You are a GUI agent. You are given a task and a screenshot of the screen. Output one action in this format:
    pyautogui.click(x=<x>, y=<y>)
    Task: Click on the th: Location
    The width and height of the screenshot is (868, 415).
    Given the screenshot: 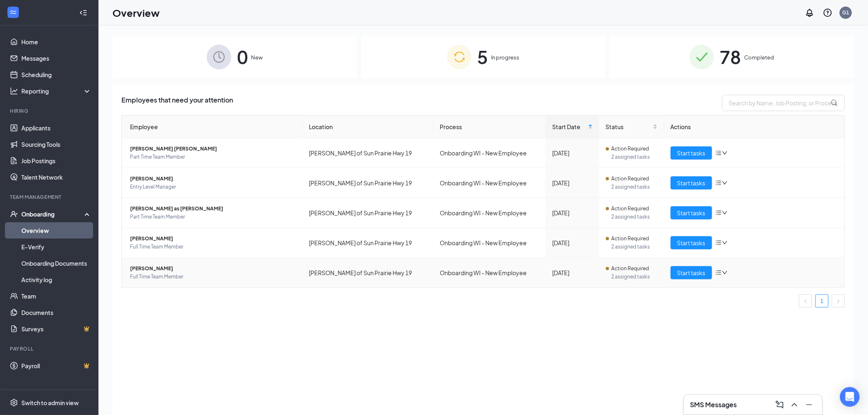 What is the action you would take?
    pyautogui.click(x=368, y=127)
    